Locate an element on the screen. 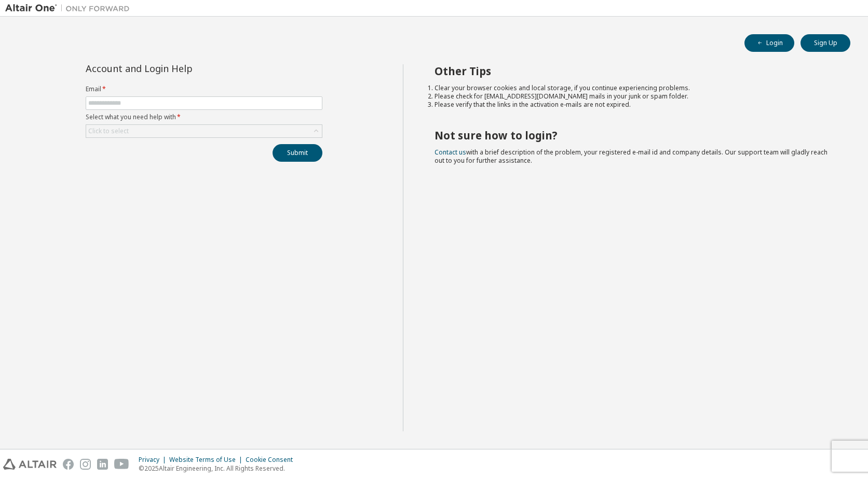 The image size is (868, 479). h2: Not sure how to login? is located at coordinates (633, 135).